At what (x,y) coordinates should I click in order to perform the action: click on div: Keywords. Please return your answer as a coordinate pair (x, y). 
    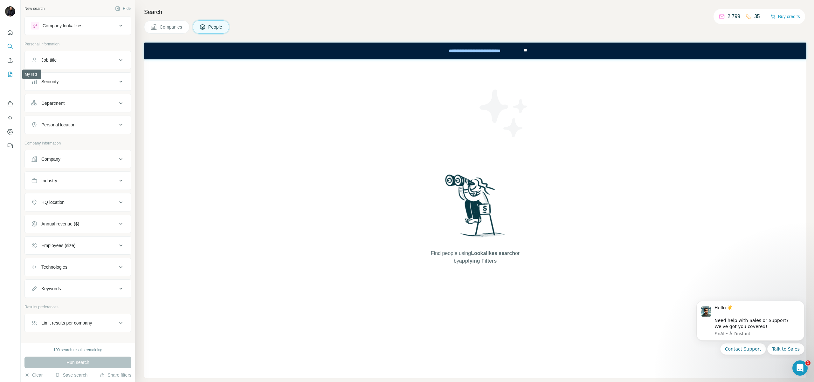
    Looking at the image, I should click on (51, 289).